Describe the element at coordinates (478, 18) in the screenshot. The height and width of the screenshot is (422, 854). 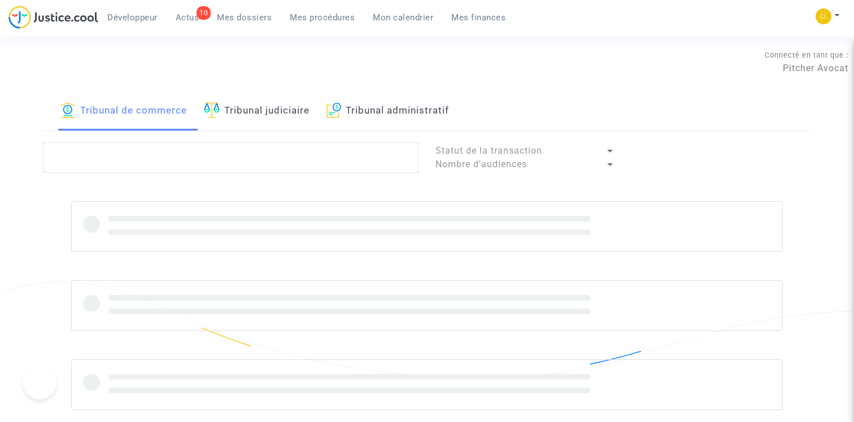
I see `a: Mes finances` at that location.